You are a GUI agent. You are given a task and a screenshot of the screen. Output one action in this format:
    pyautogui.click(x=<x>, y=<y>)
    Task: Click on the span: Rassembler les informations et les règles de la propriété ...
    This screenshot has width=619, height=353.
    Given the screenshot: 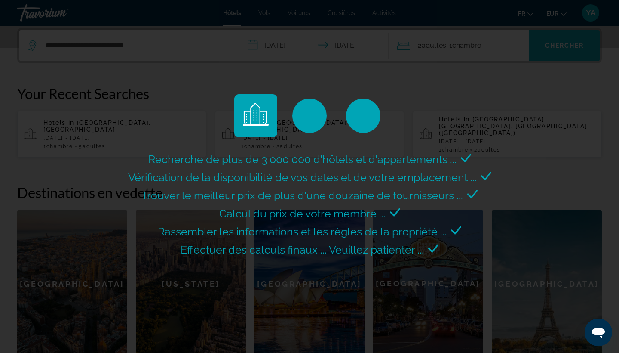 What is the action you would take?
    pyautogui.click(x=302, y=231)
    